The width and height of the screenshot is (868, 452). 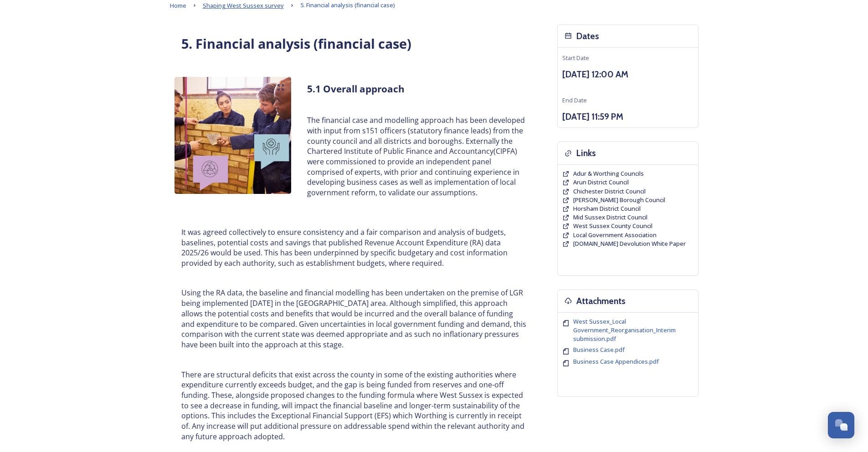 I want to click on span: West Sussex_Local Government_Reorganisation_Interim submission.pdf, so click(x=625, y=330).